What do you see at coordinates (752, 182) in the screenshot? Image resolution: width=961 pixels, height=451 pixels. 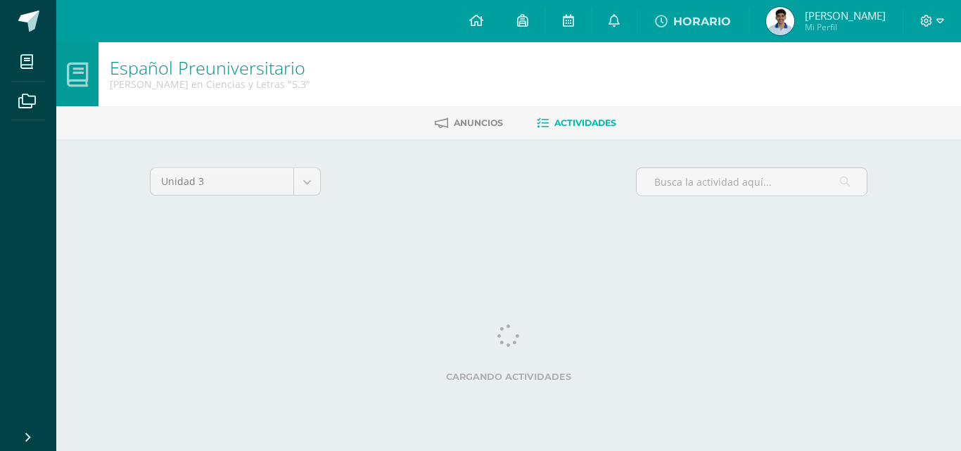 I see `input: Busca la actividad aquí...` at bounding box center [752, 182].